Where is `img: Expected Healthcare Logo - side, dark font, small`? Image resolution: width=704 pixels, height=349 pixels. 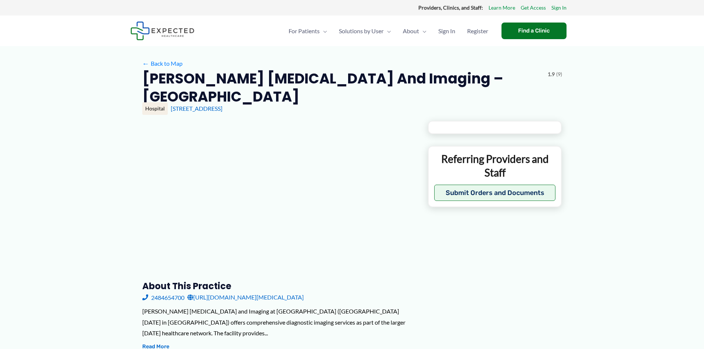 img: Expected Healthcare Logo - side, dark font, small is located at coordinates (162, 31).